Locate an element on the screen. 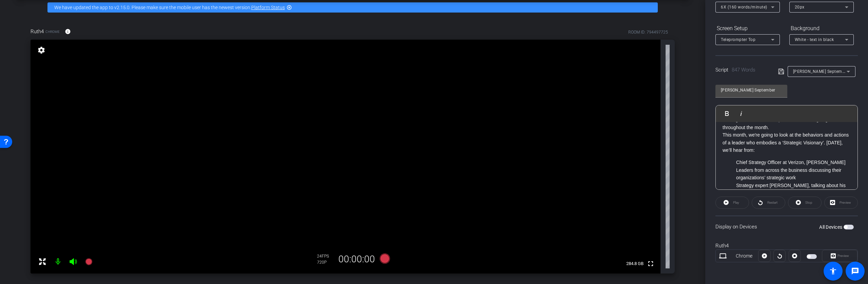 The image size is (868, 284). div: 00:00:00 is located at coordinates (356, 260).